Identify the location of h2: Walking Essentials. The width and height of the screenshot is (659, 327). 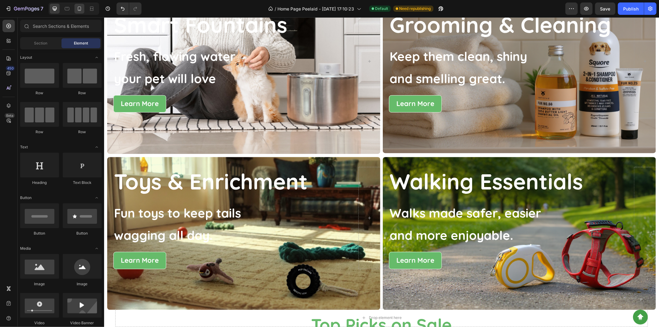
(402, 164).